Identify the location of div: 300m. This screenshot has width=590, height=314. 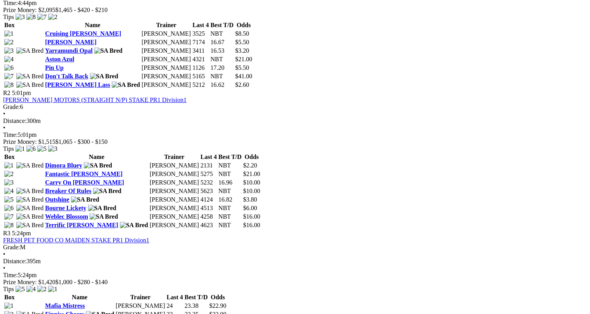
(295, 121).